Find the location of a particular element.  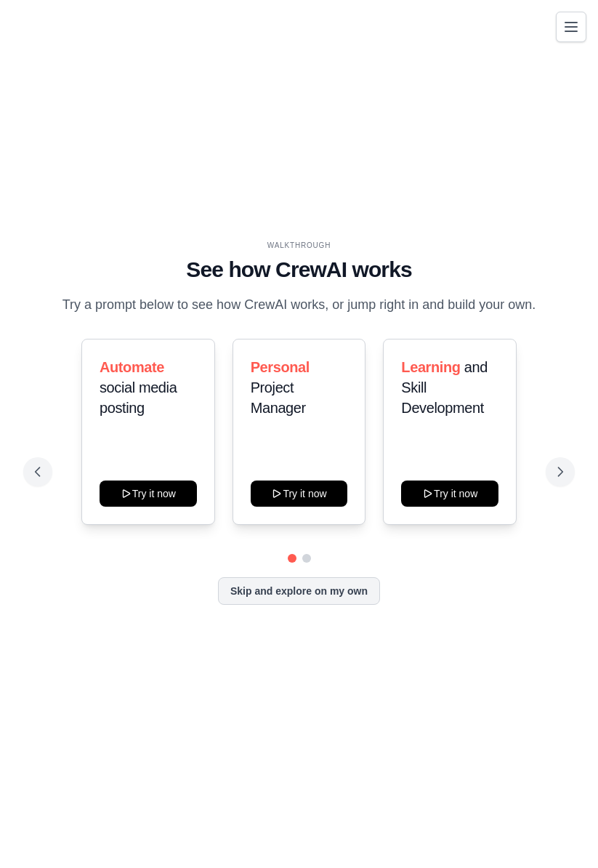

button: Skip and explore on my own is located at coordinates (299, 591).